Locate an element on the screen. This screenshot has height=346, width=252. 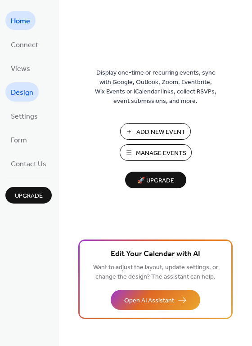
span: Display one-time or recurring events, sync with Google, Outlook, Zoom, Eventbrite, Wix Events or ... is located at coordinates (156, 87).